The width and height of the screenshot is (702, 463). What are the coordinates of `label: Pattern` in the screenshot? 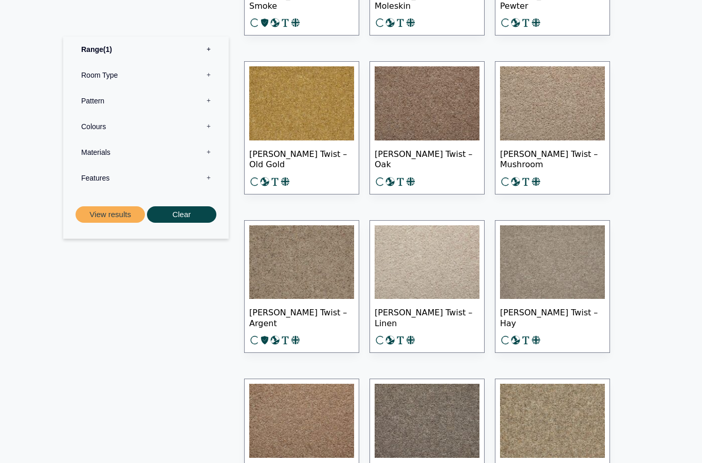 It's located at (146, 100).